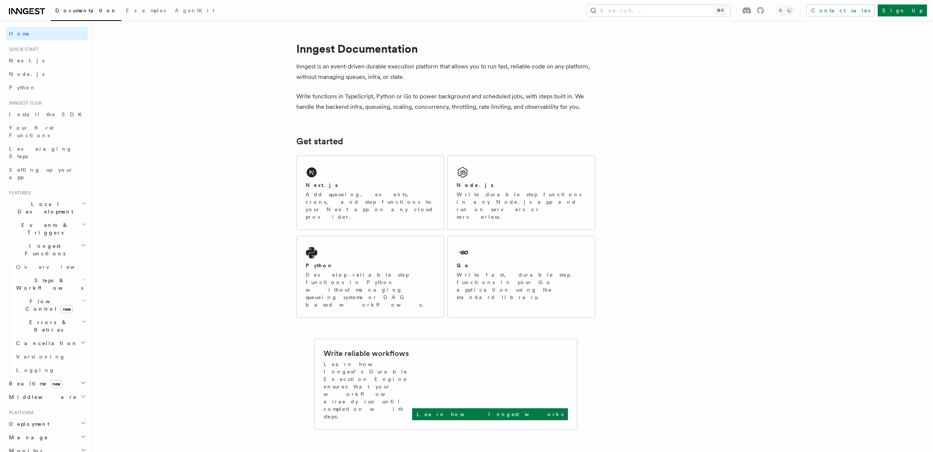  What do you see at coordinates (903, 10) in the screenshot?
I see `a: Sign Up` at bounding box center [903, 10].